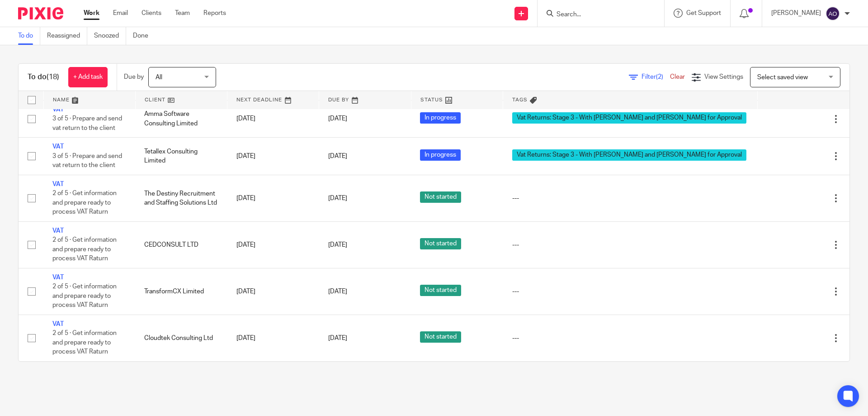  I want to click on td: TransformCX Limited, so click(180, 291).